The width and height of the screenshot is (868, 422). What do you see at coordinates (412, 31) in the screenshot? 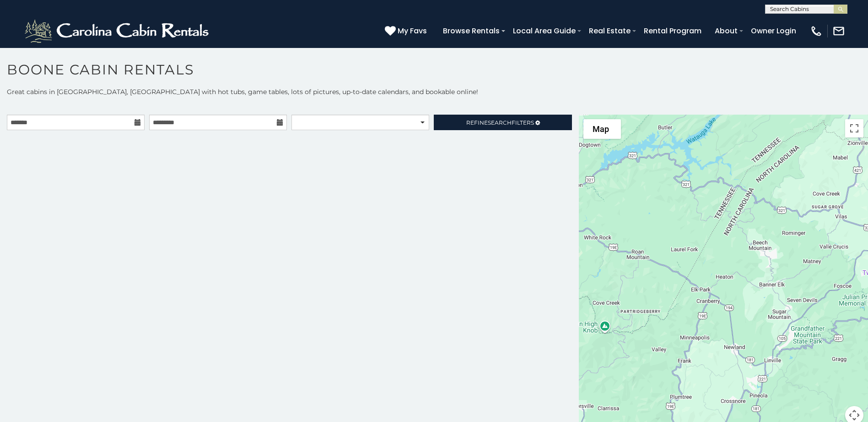
I see `span: My Favs` at bounding box center [412, 31].